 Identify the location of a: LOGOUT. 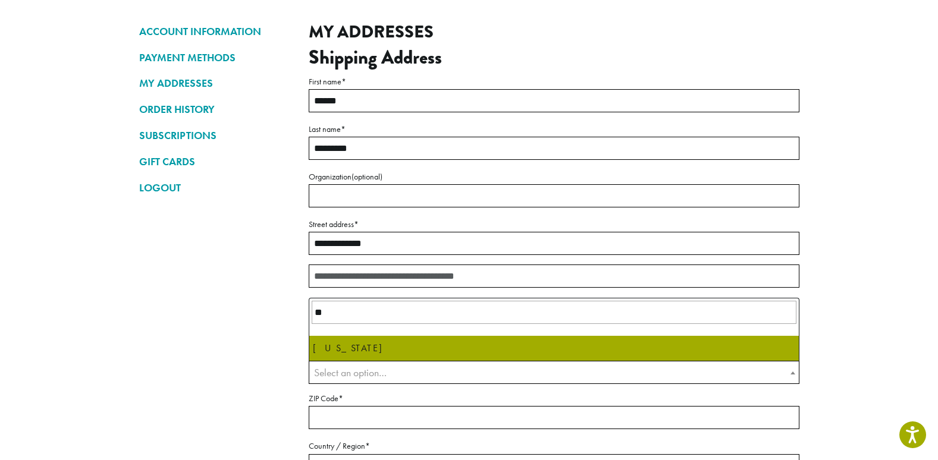
(215, 188).